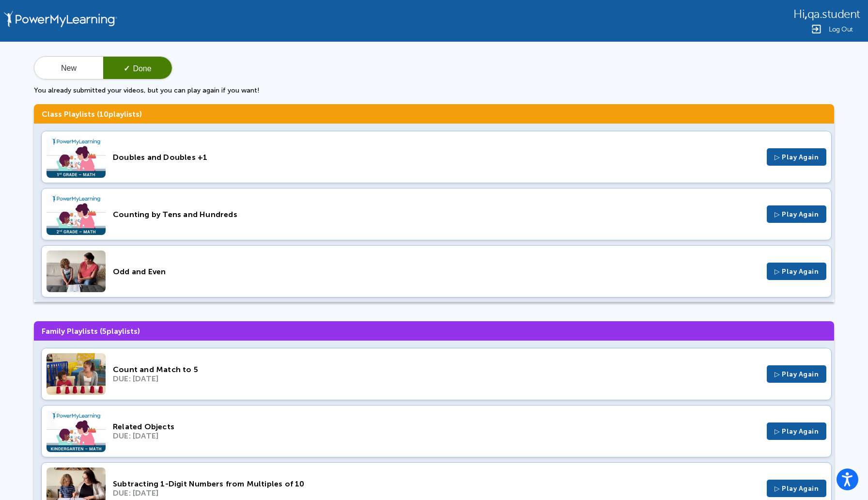  I want to click on button: ✓Done, so click(137, 68).